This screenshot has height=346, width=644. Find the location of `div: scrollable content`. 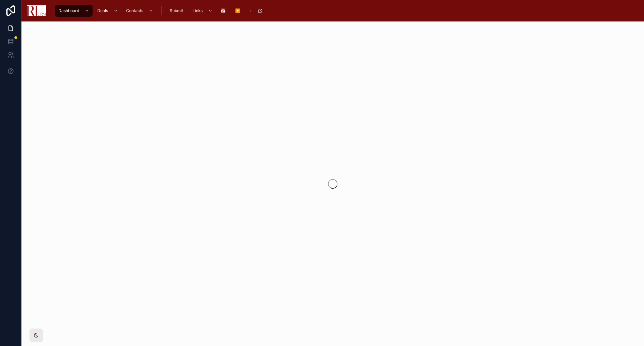

div: scrollable content is located at coordinates (345, 11).